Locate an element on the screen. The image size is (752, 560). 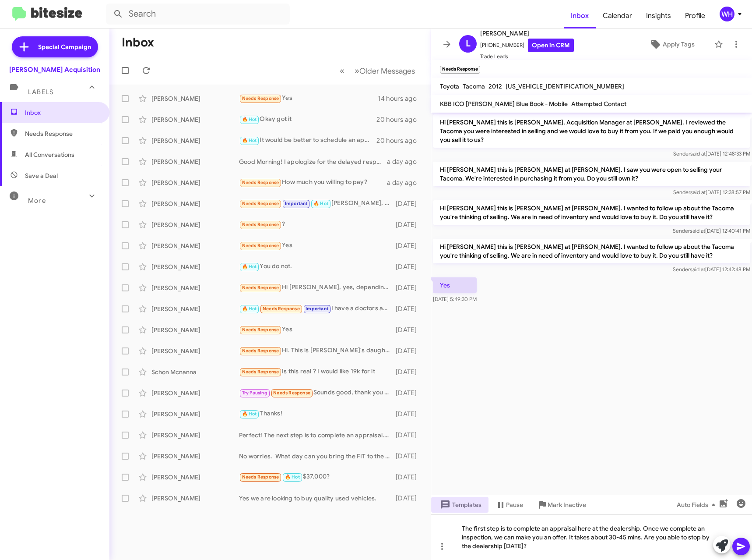
span: Try Pausing is located at coordinates (255, 392).